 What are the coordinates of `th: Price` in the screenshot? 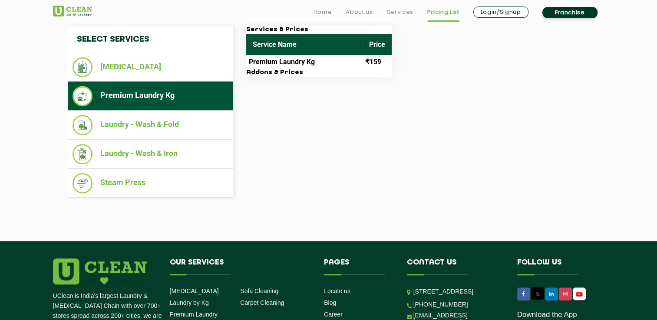 It's located at (377, 44).